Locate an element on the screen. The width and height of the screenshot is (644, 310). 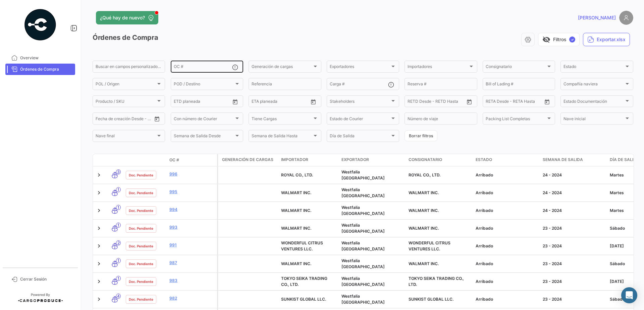
datatable-header-cell: Consignatario is located at coordinates (440, 160).